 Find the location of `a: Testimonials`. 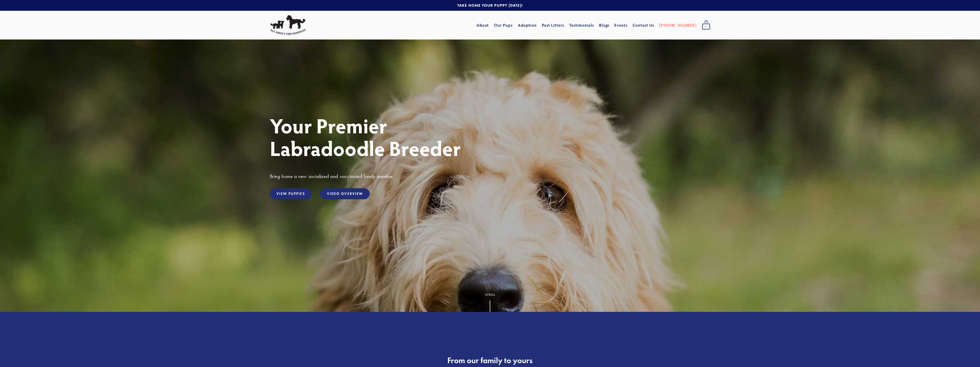

a: Testimonials is located at coordinates (581, 25).